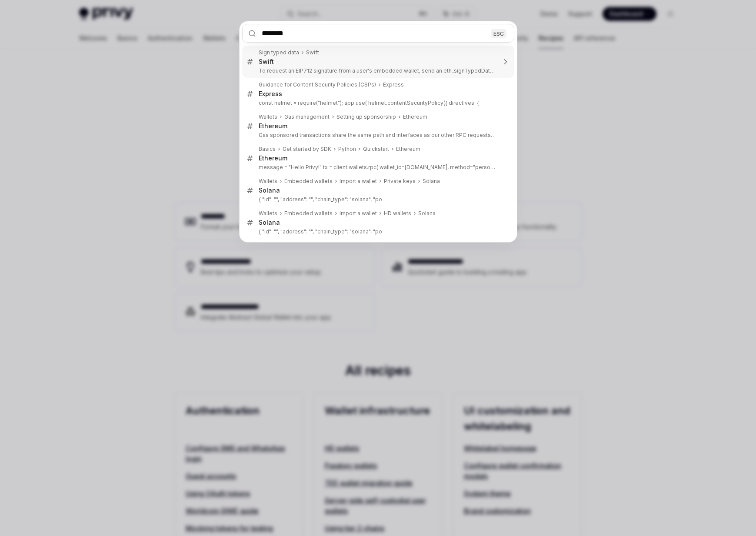  What do you see at coordinates (378, 71) in the screenshot?
I see `p: To request an EIP712 signature from a user's embedded wallet, send an eth_signTypedData_v4 JSON-` at bounding box center [378, 71].